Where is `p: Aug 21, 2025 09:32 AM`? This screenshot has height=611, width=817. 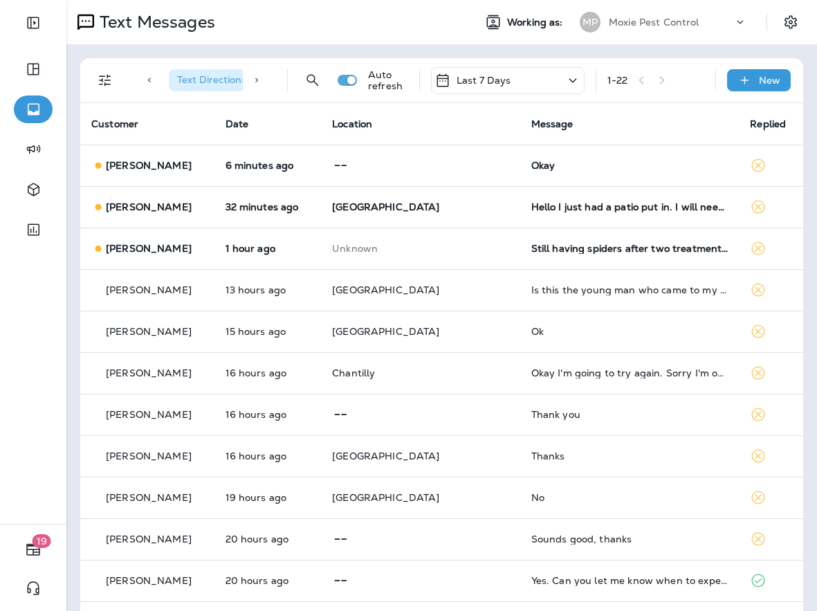 p: Aug 21, 2025 09:32 AM is located at coordinates (268, 165).